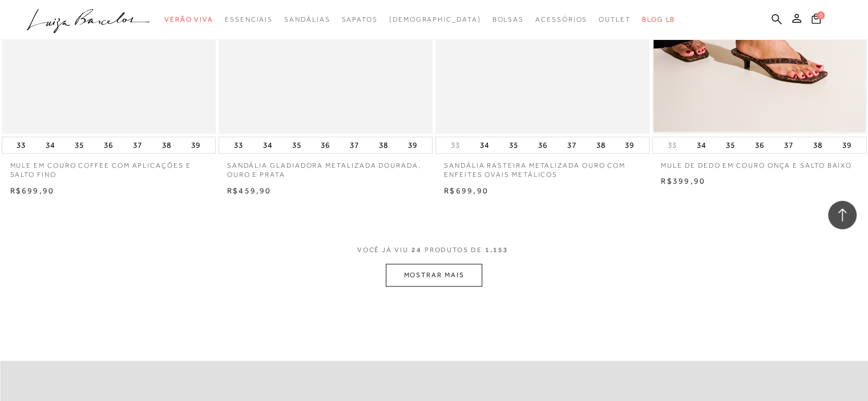 This screenshot has height=401, width=868. What do you see at coordinates (561, 19) in the screenshot?
I see `span: Acessórios` at bounding box center [561, 19].